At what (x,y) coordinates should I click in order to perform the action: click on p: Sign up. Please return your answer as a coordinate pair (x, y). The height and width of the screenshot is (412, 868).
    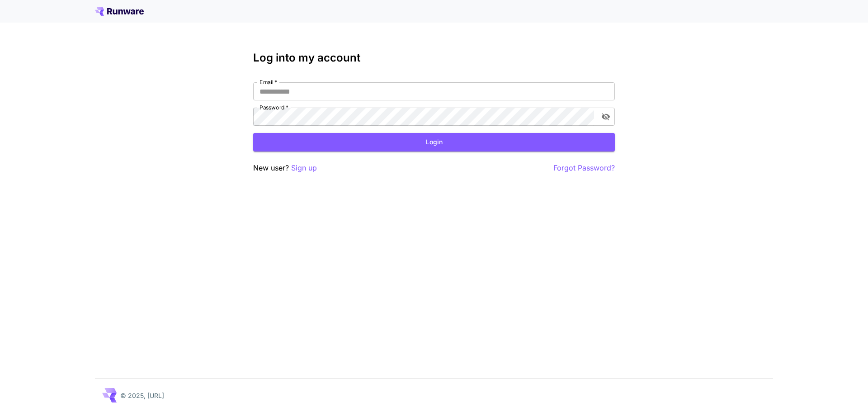
    Looking at the image, I should click on (304, 168).